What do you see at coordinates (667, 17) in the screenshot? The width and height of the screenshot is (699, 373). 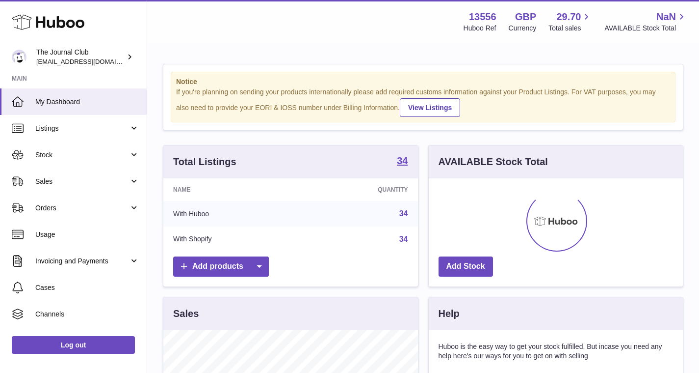 I see `span: NaN` at bounding box center [667, 17].